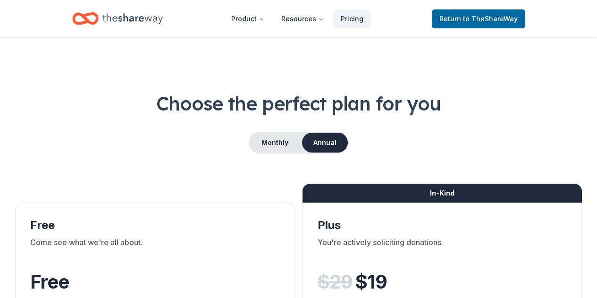 The image size is (597, 298). I want to click on span: $ 19, so click(371, 282).